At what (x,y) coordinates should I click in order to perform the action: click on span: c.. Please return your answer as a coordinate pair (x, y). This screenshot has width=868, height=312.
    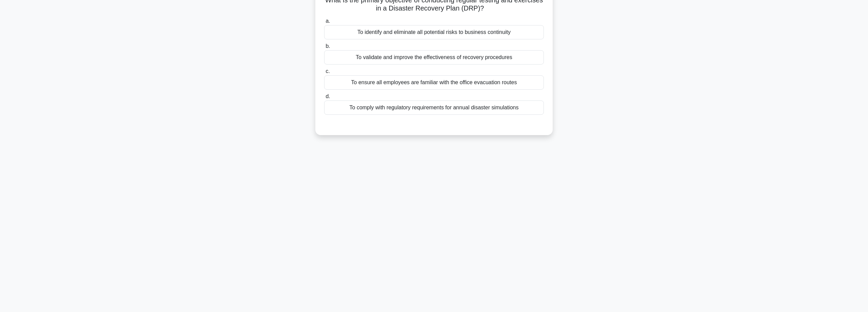
    Looking at the image, I should click on (328, 71).